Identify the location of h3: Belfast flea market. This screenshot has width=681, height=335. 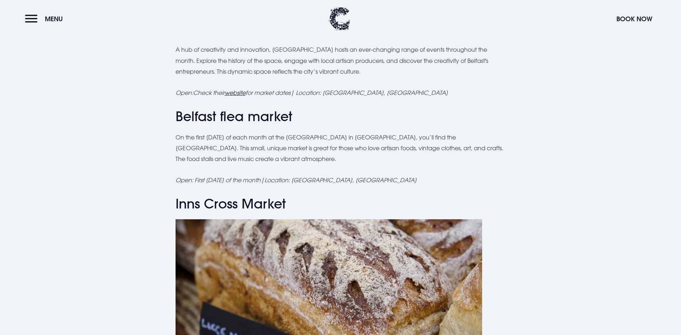
(341, 116).